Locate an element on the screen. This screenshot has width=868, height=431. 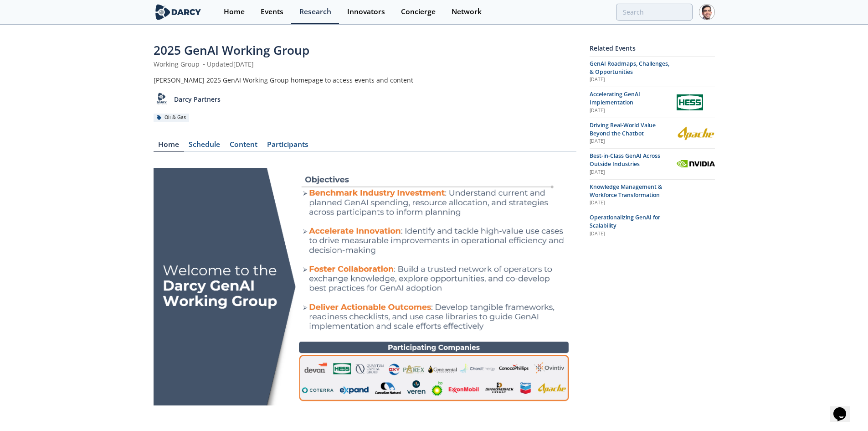
img: Apache Corporation is located at coordinates (696, 132).